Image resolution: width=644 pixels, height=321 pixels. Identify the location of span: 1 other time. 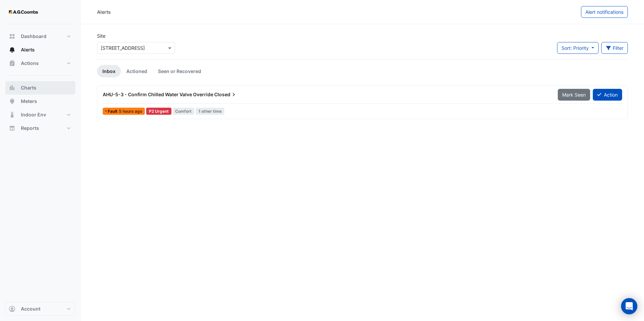
(210, 111).